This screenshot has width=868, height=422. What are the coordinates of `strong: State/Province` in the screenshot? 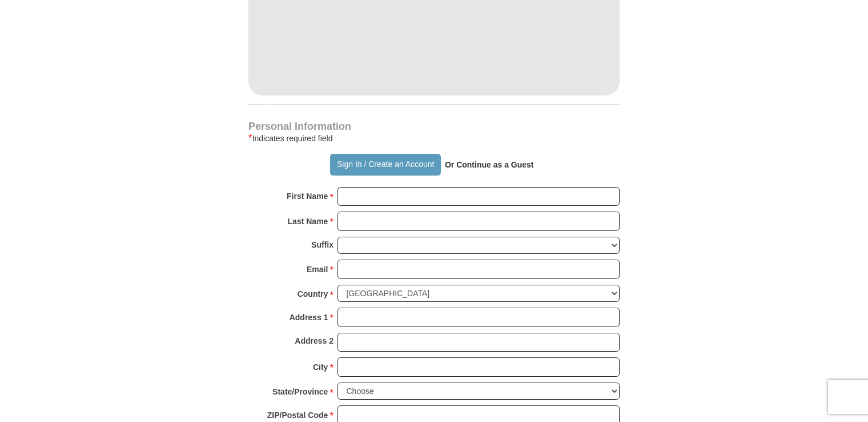 It's located at (300, 391).